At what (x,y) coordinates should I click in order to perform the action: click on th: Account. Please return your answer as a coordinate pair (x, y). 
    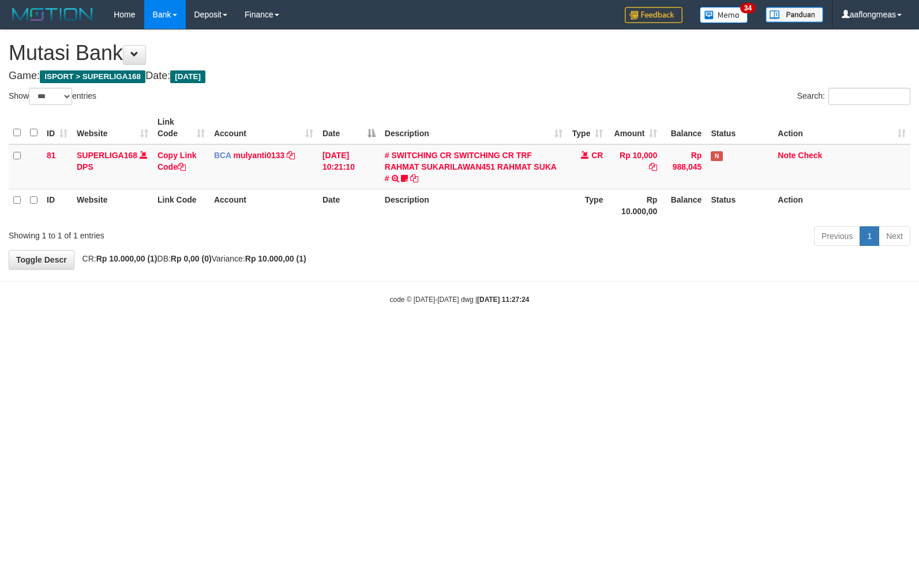
    Looking at the image, I should click on (264, 205).